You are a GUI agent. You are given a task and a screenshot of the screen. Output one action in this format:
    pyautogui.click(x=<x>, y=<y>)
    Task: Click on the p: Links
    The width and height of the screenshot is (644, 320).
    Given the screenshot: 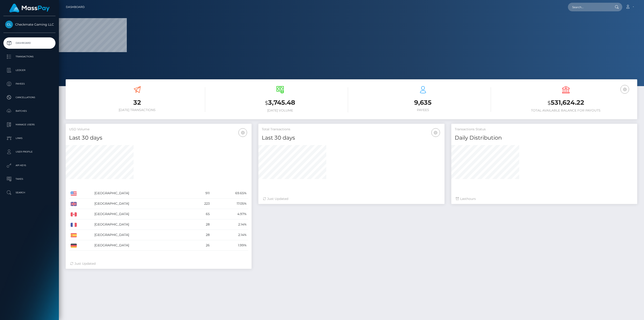 What is the action you would take?
    pyautogui.click(x=29, y=138)
    